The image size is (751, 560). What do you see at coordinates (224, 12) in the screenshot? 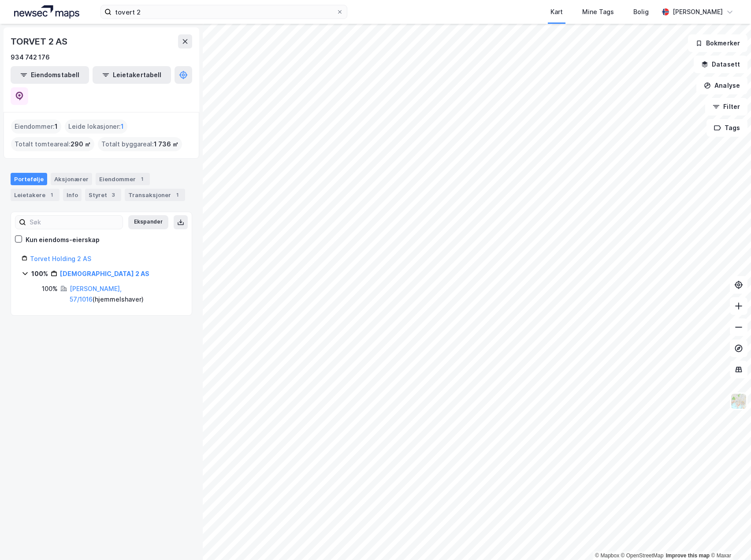
I see `input: Søk på adresse, matrikkel, gårdeiere, leietakere eller personer` at bounding box center [224, 12].